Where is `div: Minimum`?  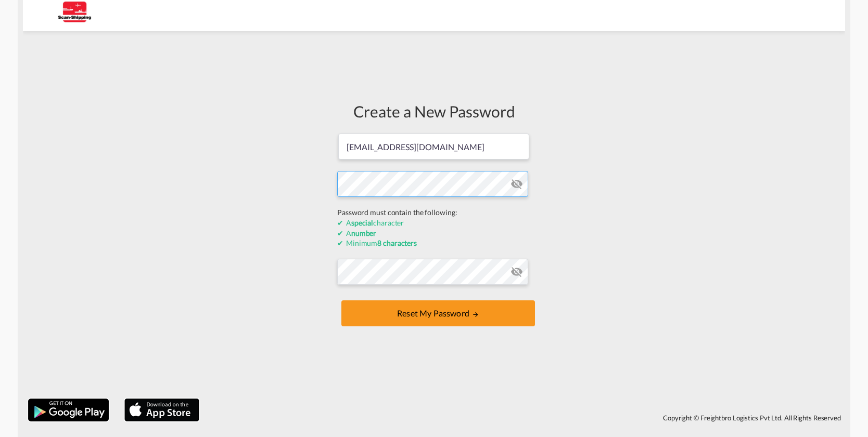 div: Minimum is located at coordinates (434, 243).